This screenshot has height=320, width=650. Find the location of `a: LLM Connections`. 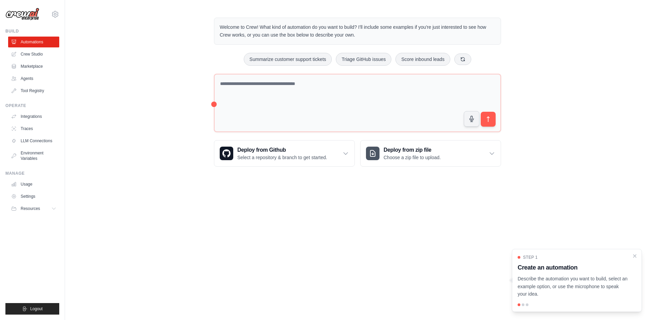

a: LLM Connections is located at coordinates (34, 141).